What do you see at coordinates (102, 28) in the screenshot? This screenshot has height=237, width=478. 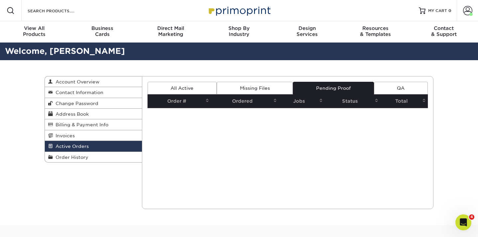 I see `span: Business` at bounding box center [102, 28].